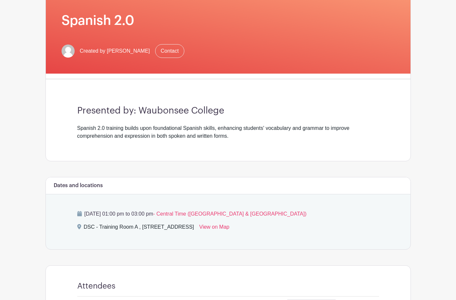 This screenshot has width=456, height=300. What do you see at coordinates (228, 111) in the screenshot?
I see `h3: Presented by: Waubonsee College` at bounding box center [228, 111].